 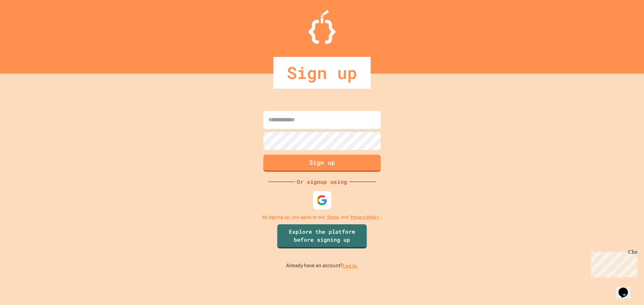 What do you see at coordinates (322, 73) in the screenshot?
I see `div: Sign up` at bounding box center [322, 73].